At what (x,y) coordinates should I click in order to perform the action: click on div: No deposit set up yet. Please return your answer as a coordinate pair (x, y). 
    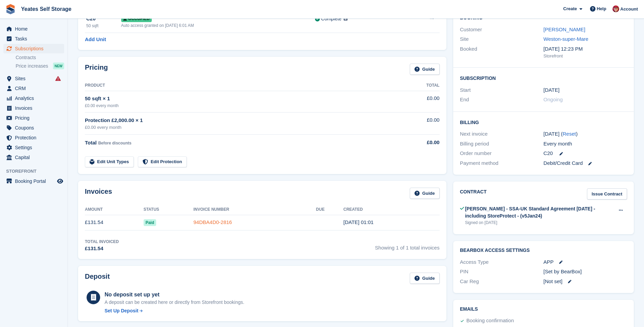
    Looking at the image, I should click on (174, 294).